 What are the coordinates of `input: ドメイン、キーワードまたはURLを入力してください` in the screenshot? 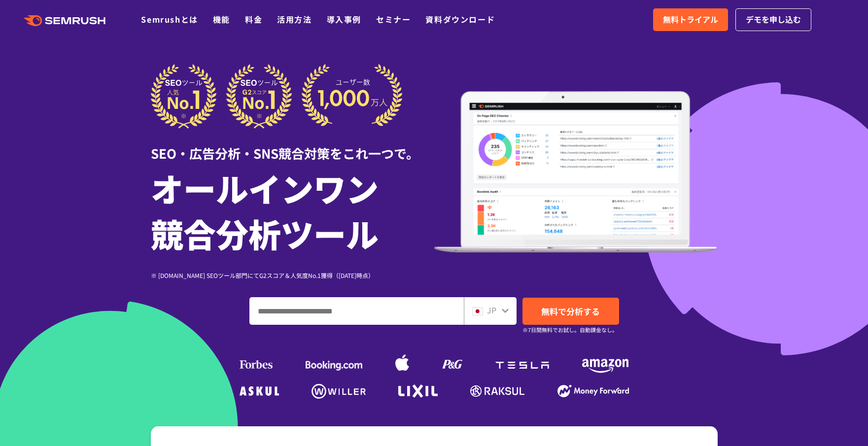 It's located at (356, 311).